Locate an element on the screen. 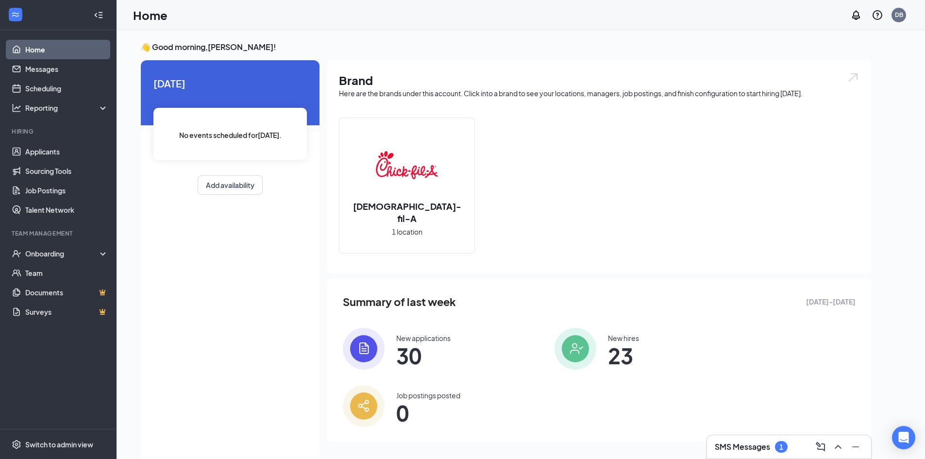 This screenshot has width=925, height=459. svg: ChevronUp is located at coordinates (838, 447).